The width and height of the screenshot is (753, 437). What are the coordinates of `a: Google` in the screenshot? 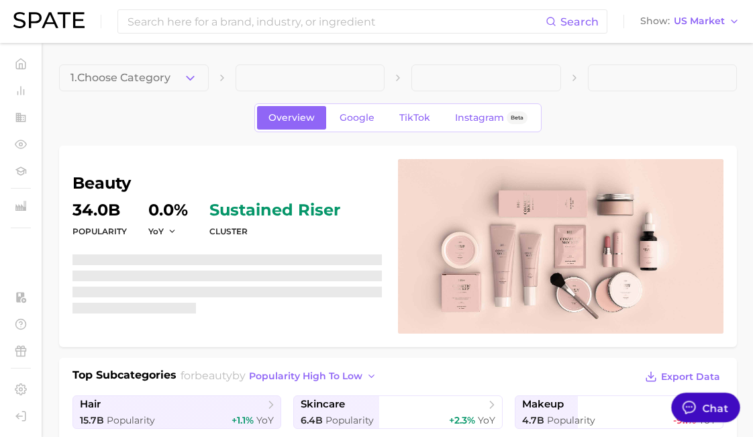 It's located at (357, 117).